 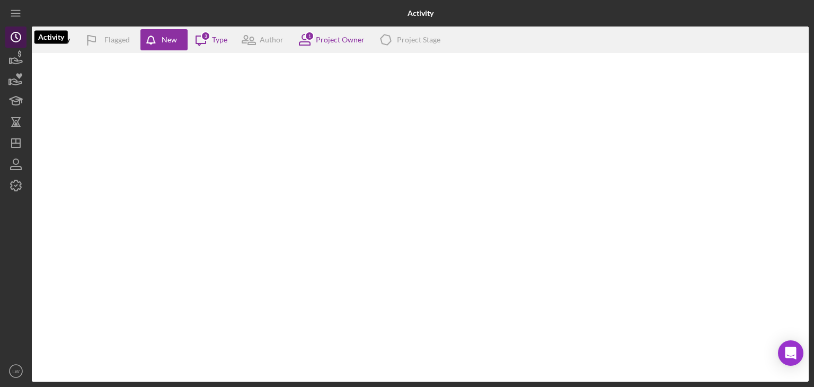 What do you see at coordinates (340, 40) in the screenshot?
I see `div: Project Owner` at bounding box center [340, 40].